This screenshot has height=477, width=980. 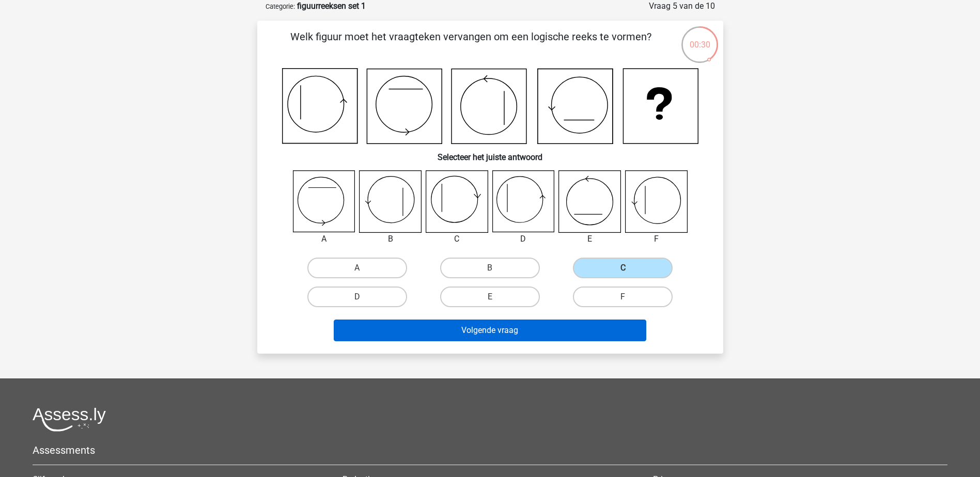 What do you see at coordinates (523, 239) in the screenshot?
I see `div: D` at bounding box center [523, 239].